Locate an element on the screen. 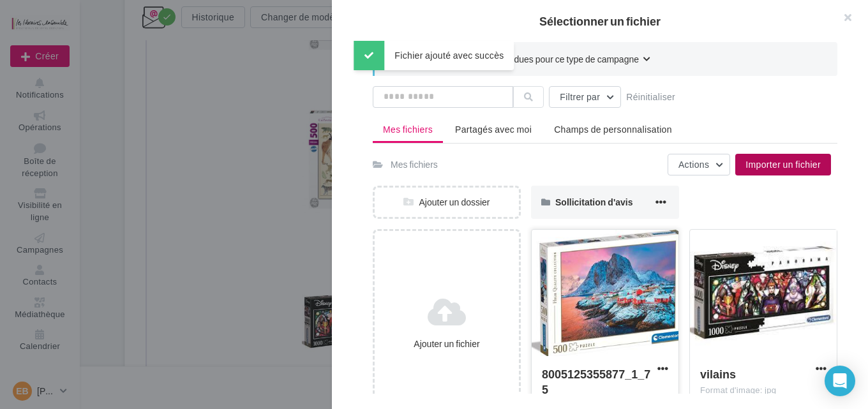 The height and width of the screenshot is (409, 868). span: Actions is located at coordinates (694, 164).